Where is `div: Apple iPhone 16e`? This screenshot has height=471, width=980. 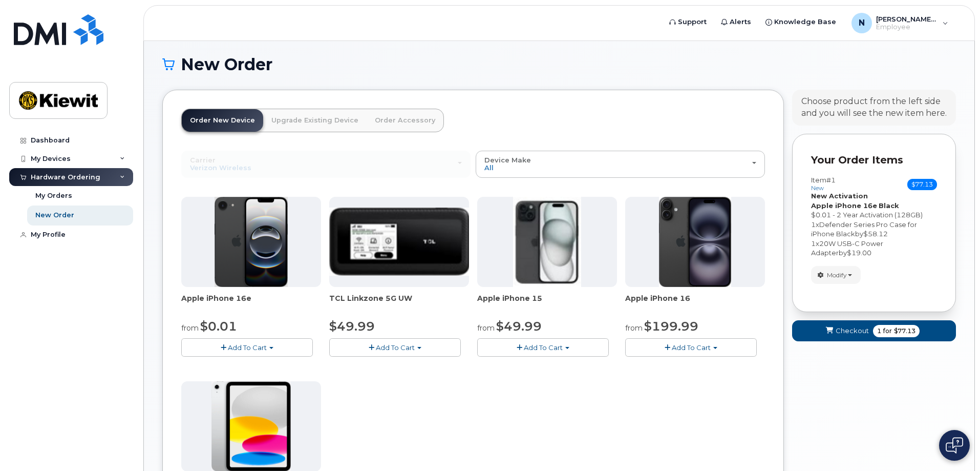
div: Apple iPhone 16e is located at coordinates (251, 303).